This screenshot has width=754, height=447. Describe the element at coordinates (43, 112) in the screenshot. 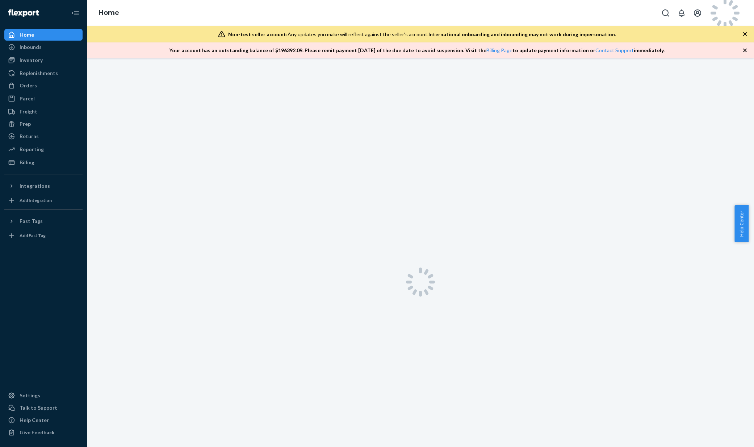

I see `a: Freight` at that location.